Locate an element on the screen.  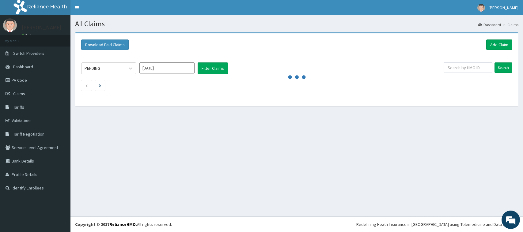
h1: All Claims is located at coordinates (297, 24).